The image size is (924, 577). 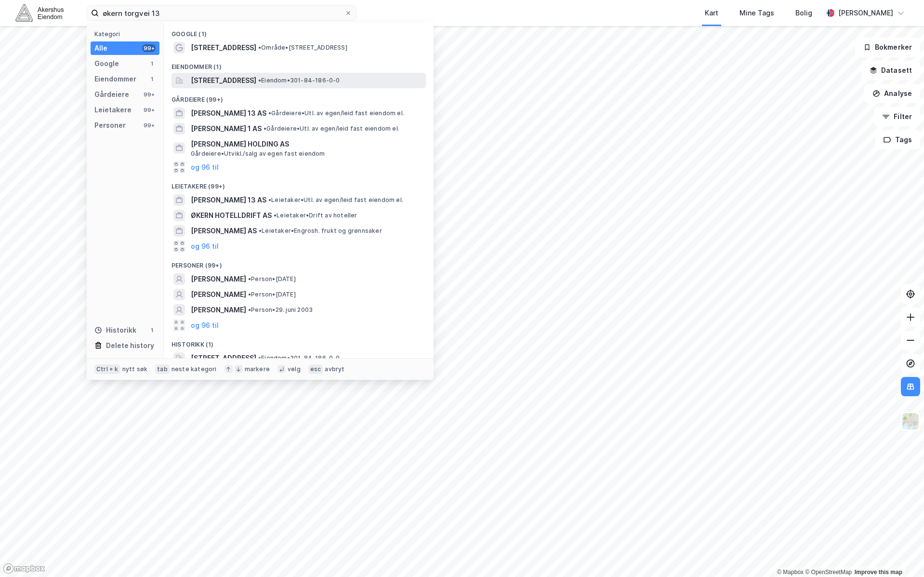 I want to click on a: OpenStreetMap, so click(x=828, y=572).